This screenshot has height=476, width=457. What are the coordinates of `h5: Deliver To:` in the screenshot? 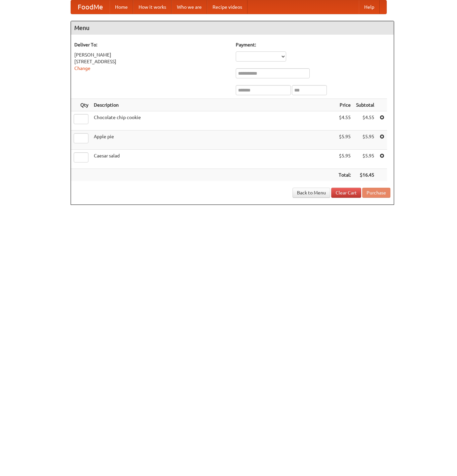 It's located at (152, 45).